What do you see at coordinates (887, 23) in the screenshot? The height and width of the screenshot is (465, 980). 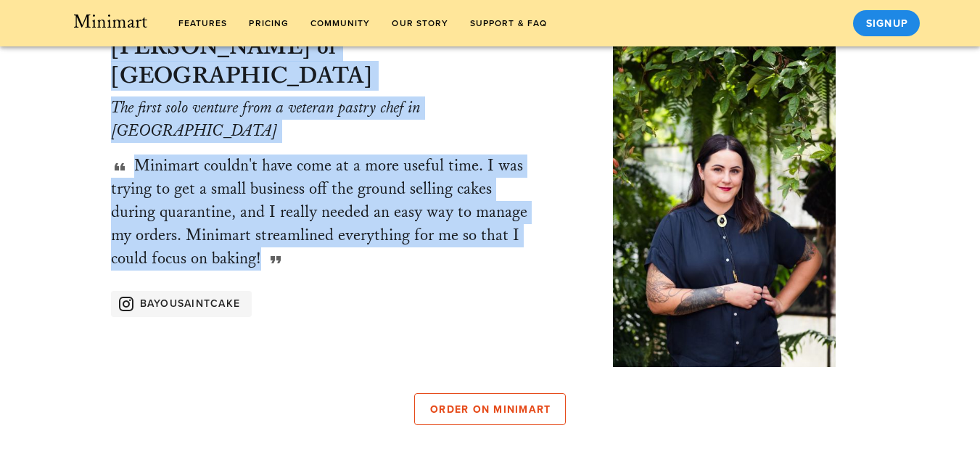 I see `a: Signup` at bounding box center [887, 23].